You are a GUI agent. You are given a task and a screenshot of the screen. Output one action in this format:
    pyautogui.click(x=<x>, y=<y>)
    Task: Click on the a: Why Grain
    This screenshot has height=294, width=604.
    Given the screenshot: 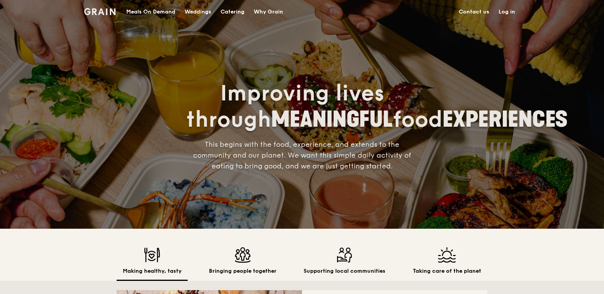 What is the action you would take?
    pyautogui.click(x=269, y=12)
    